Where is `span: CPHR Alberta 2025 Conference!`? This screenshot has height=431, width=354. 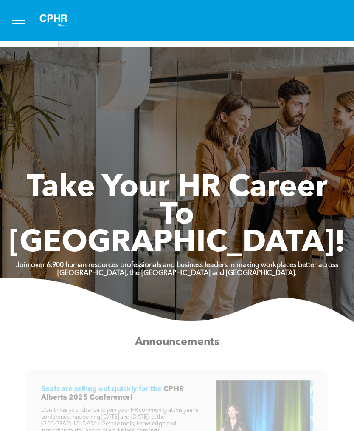 span: CPHR Alberta 2025 Conference! is located at coordinates (113, 393).